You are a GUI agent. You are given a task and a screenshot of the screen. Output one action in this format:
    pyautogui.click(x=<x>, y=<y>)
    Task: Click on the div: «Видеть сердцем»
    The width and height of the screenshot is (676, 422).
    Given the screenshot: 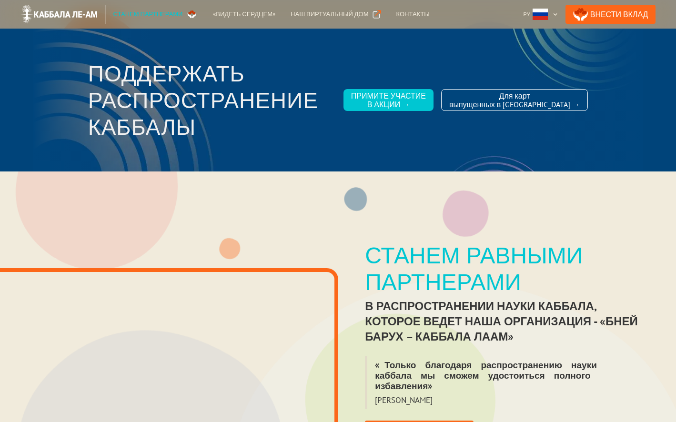 What is the action you would take?
    pyautogui.click(x=244, y=14)
    